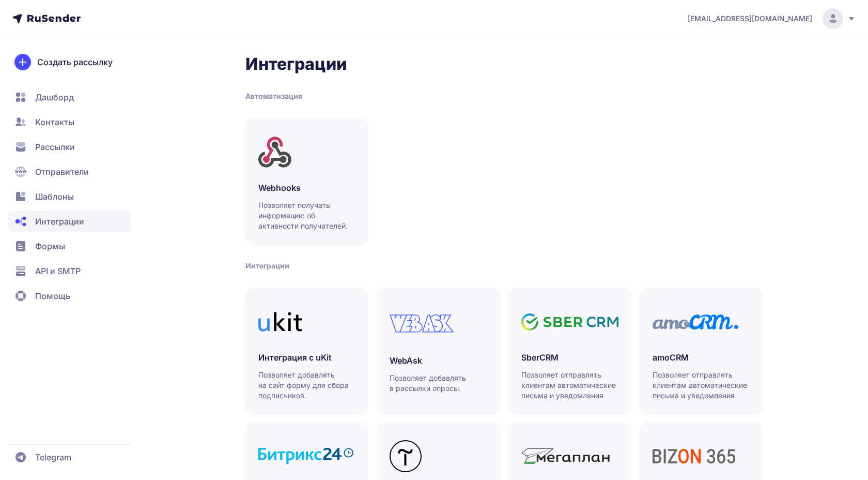  What do you see at coordinates (307, 350) in the screenshot?
I see `a: Интеграция с uKitПозволяет добавлять на сайт форму для сбора подписчиков.` at bounding box center [307, 350].